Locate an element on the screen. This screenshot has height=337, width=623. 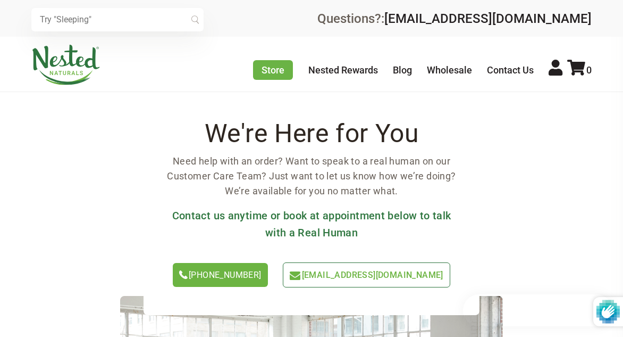
a: Store is located at coordinates (273, 70).